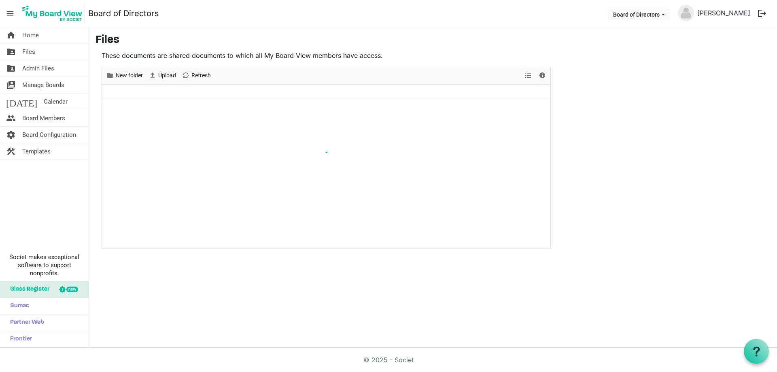  I want to click on span: Files, so click(29, 52).